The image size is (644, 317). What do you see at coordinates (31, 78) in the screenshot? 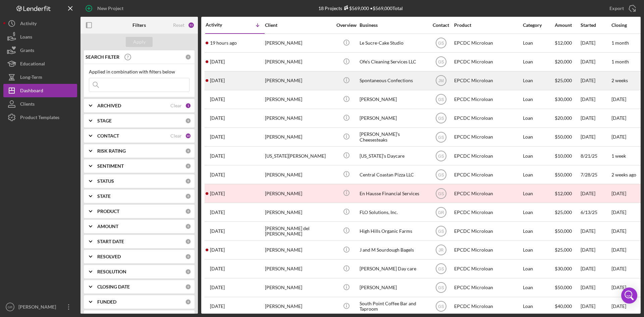
I see `div: Long-Term` at bounding box center [31, 78].